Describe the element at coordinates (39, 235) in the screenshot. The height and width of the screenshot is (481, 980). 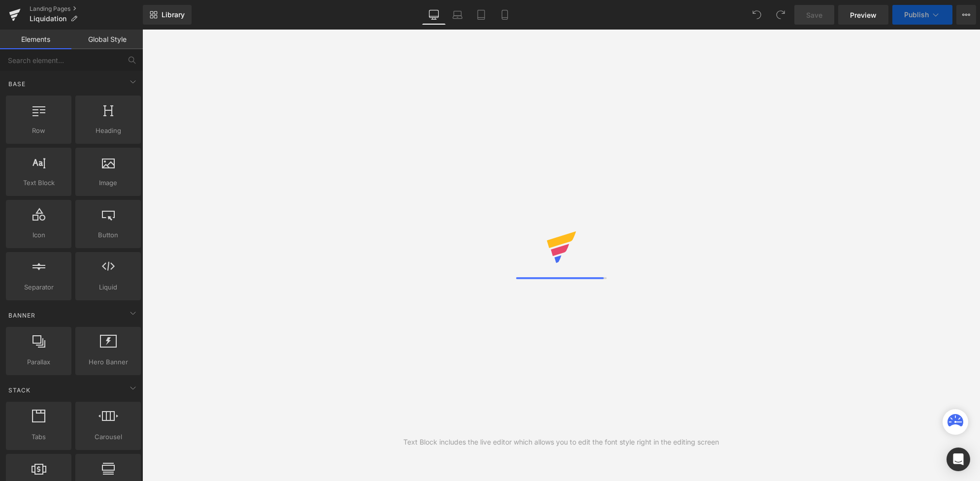
I see `span: Icon` at that location.